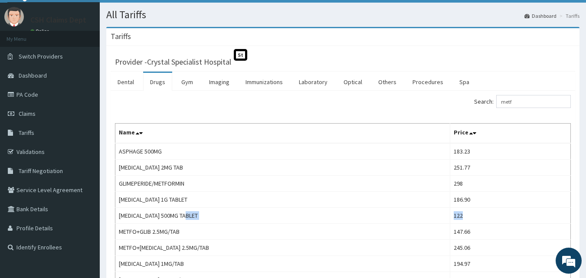 Image resolution: width=586 pixels, height=278 pixels. Describe the element at coordinates (511, 248) in the screenshot. I see `td: 245.06` at that location.